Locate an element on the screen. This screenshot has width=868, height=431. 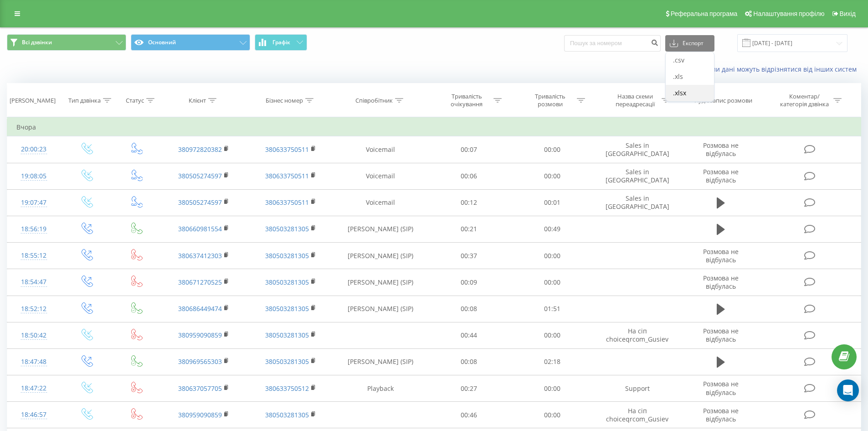
button: Всі дзвінки is located at coordinates (67, 43).